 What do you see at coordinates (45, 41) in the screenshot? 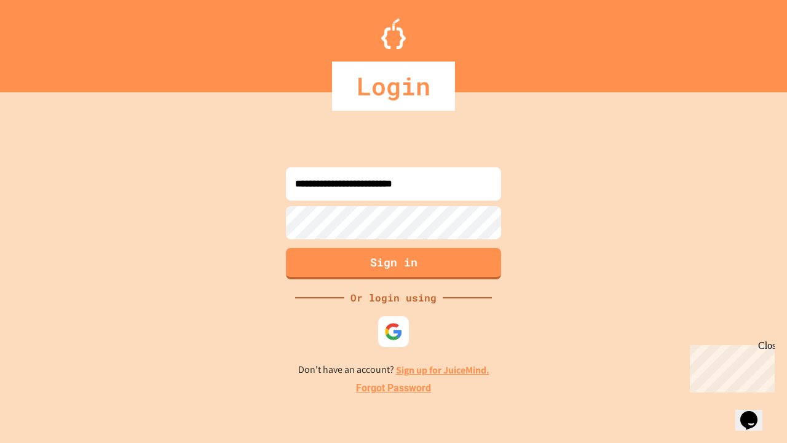
I see `div: Chat with us now!Close` at bounding box center [45, 41].